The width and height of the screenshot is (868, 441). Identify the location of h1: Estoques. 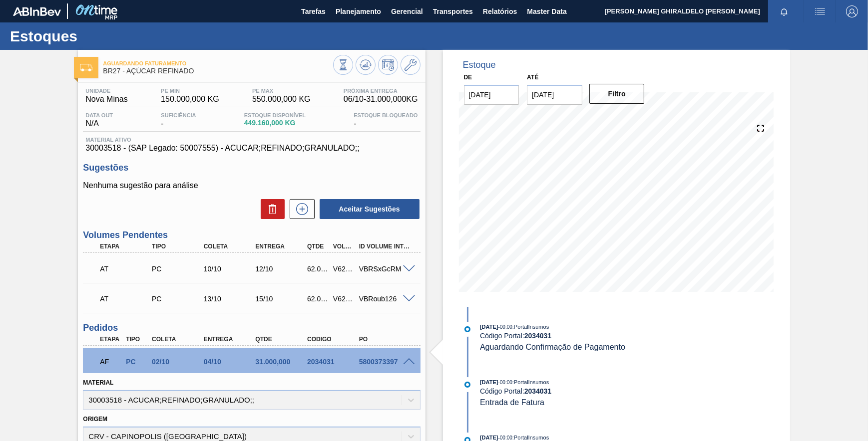
(98, 36).